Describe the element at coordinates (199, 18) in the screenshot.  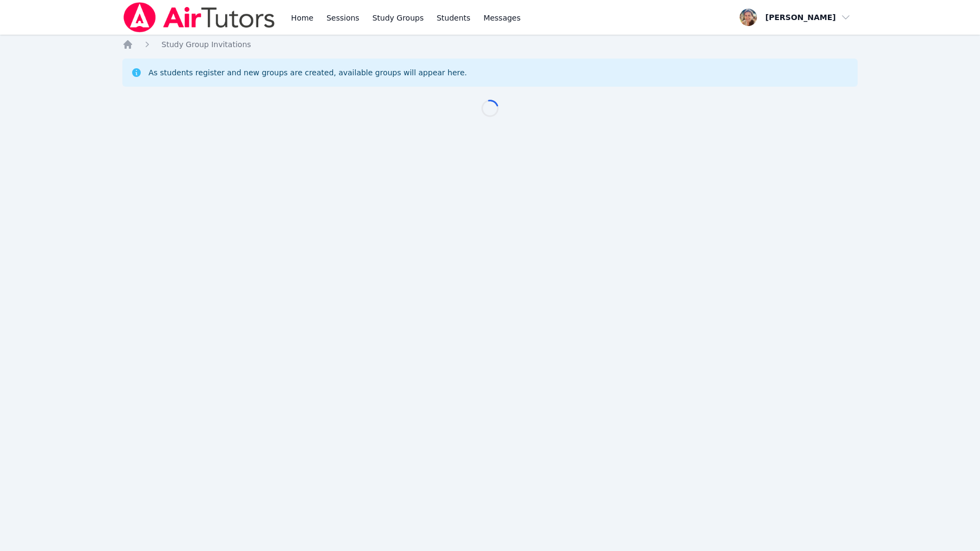
I see `img: Air Tutors` at that location.